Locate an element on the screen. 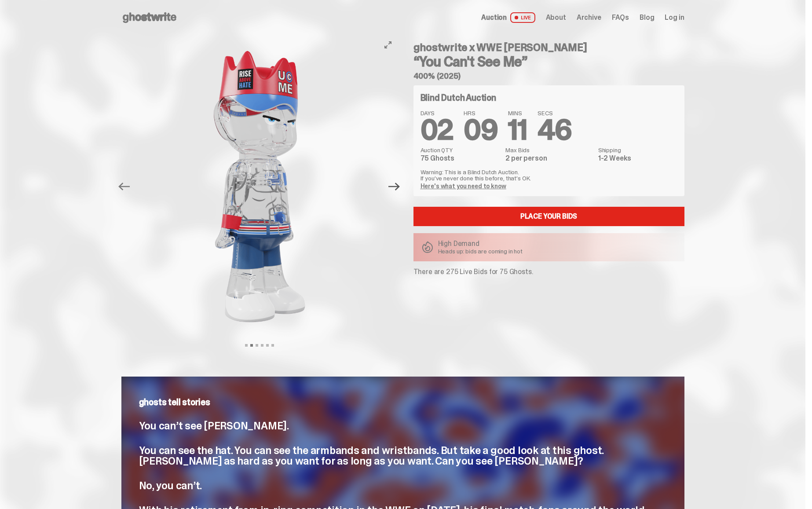  span: LIVE is located at coordinates (522, 17).